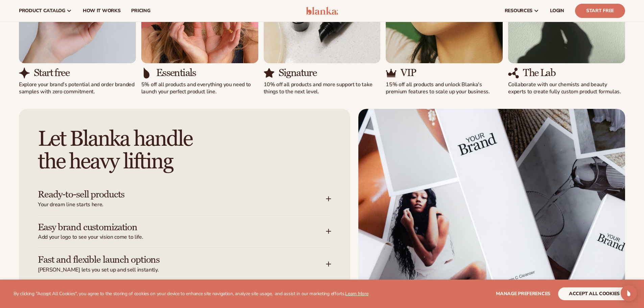 The image size is (644, 308). What do you see at coordinates (629, 293) in the screenshot?
I see `div: Open Intercom Messenger` at bounding box center [629, 293].